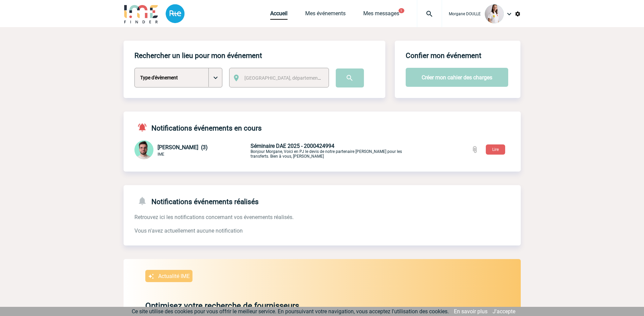 The width and height of the screenshot is (644, 316). I want to click on a: J'accepte, so click(504, 311).